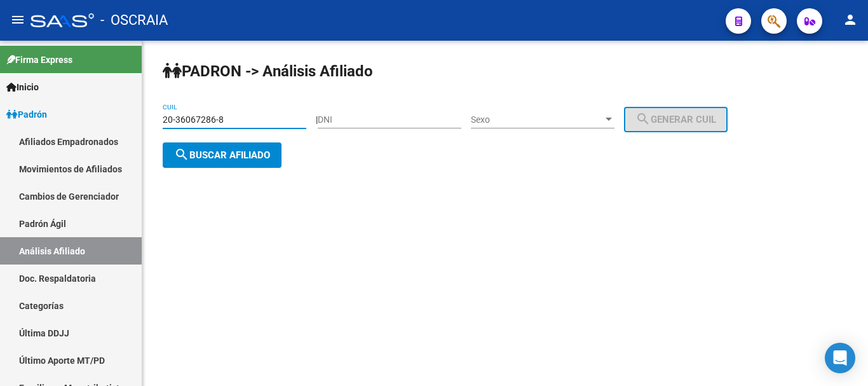 This screenshot has width=868, height=386. I want to click on span: - OSCRAIA, so click(134, 20).